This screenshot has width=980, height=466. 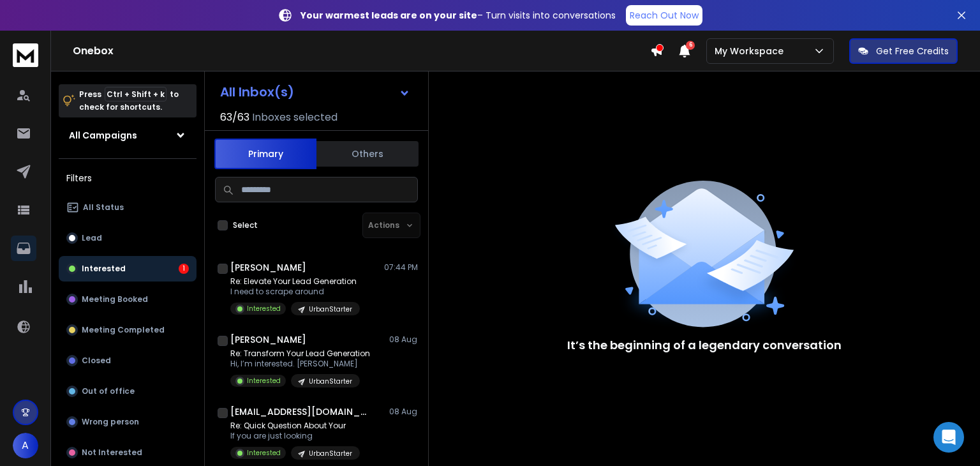 What do you see at coordinates (110, 422) in the screenshot?
I see `p: Wrong person` at bounding box center [110, 422].